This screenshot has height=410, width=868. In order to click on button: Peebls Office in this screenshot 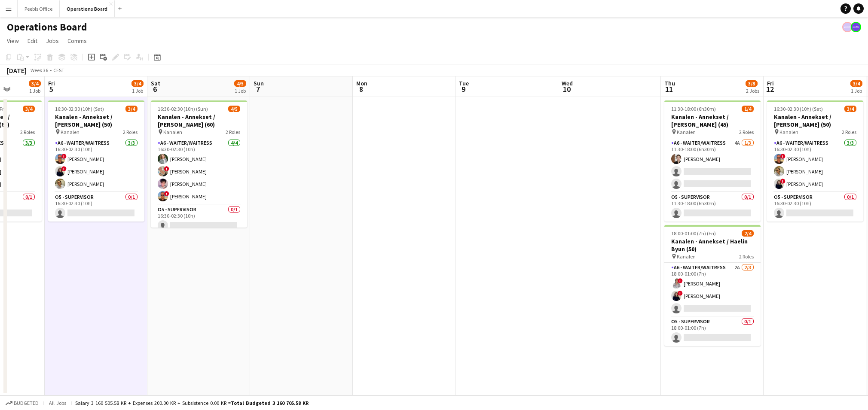, I will do `click(38, 9)`.